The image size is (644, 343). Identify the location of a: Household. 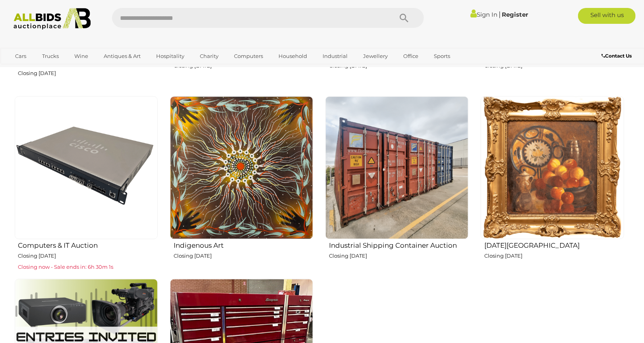
(293, 56).